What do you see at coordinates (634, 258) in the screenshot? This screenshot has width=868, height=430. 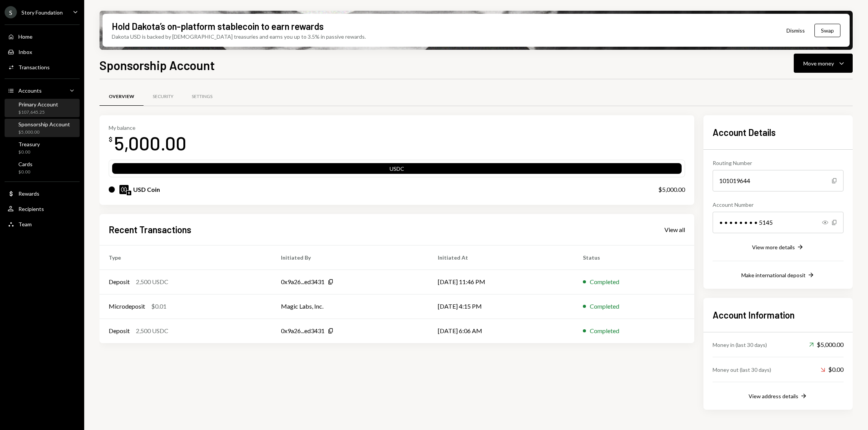 I see `th: Status` at bounding box center [634, 258].